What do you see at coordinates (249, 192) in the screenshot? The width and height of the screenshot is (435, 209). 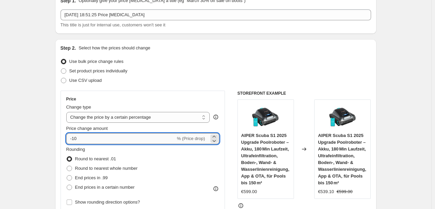 I see `div: €599.00` at bounding box center [249, 192].